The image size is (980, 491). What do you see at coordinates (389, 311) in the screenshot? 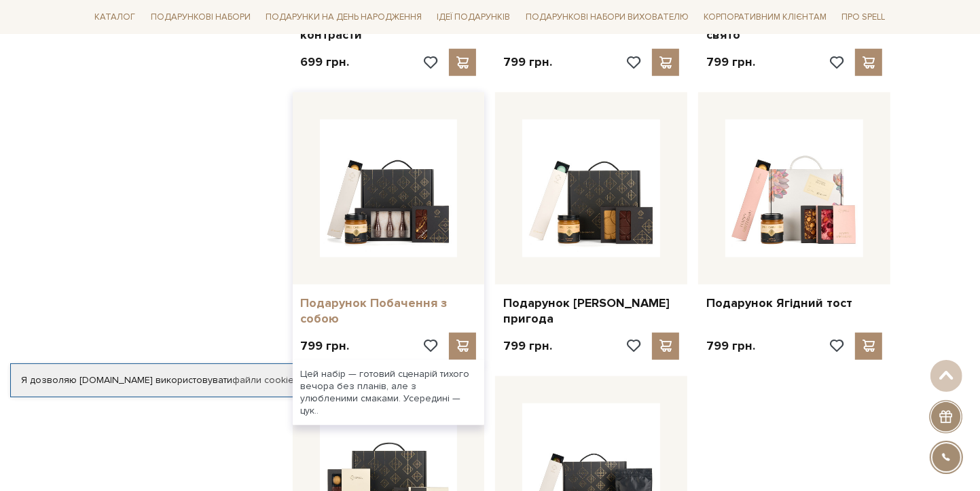
I see `a: Подарунок Побачення з собою` at bounding box center [389, 311].